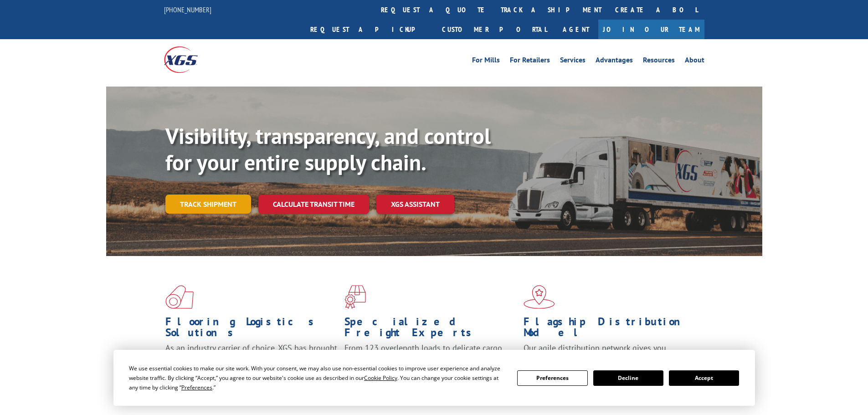 This screenshot has width=868, height=415. What do you see at coordinates (431, 362) in the screenshot?
I see `p: From 123 overlength loads to delicate cargo, our experienced staff knows the best way to move you...` at bounding box center [431, 362].